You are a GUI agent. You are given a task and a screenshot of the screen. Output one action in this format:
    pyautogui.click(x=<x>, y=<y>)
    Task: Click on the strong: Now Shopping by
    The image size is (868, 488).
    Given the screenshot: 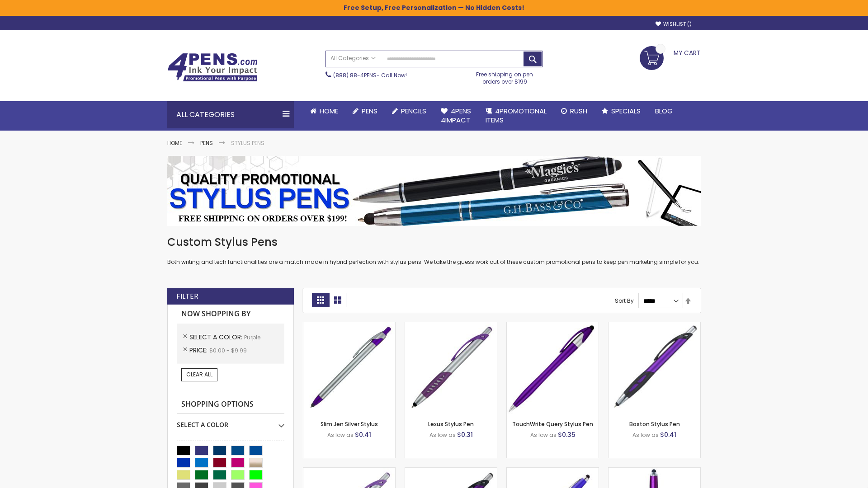 What is the action you would take?
    pyautogui.click(x=231, y=314)
    